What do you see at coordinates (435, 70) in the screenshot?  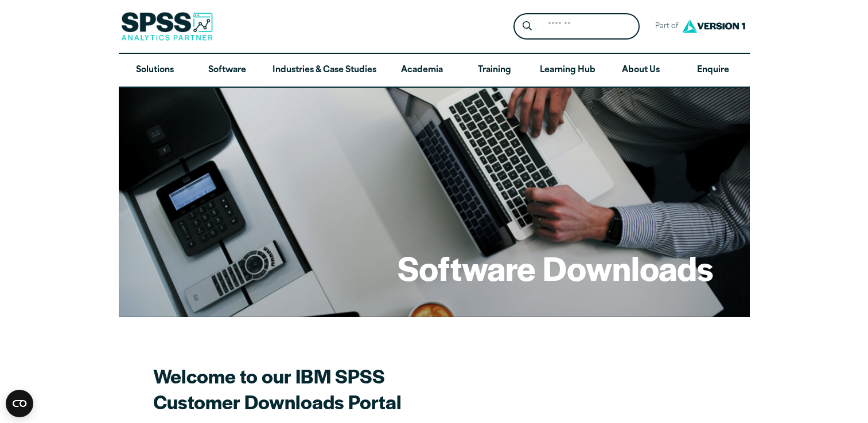 I see `nav: Desktop version of site main menu` at bounding box center [435, 70].